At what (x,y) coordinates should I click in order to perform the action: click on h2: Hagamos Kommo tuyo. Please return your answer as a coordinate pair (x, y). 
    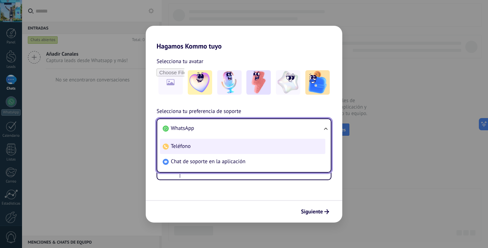
    Looking at the image, I should click on (244, 38).